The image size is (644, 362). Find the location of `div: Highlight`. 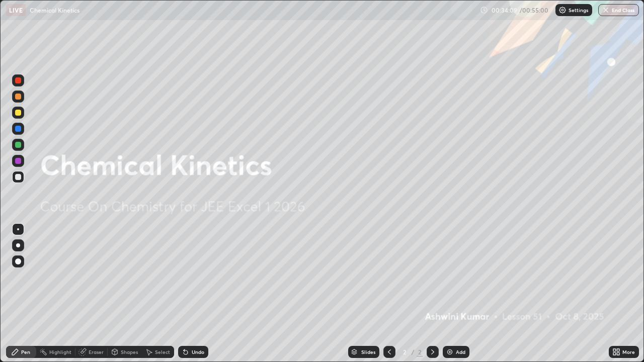

div: Highlight is located at coordinates (60, 352).